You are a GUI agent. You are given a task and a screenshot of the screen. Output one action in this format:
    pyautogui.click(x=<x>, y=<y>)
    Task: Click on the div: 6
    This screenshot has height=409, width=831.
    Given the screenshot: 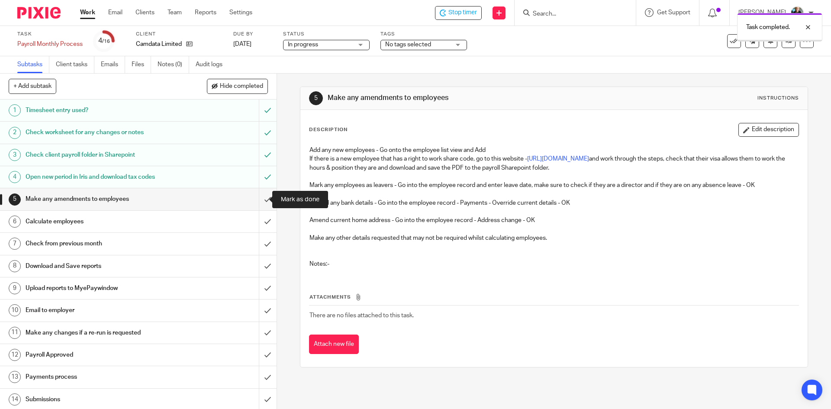 What is the action you would take?
    pyautogui.click(x=15, y=222)
    